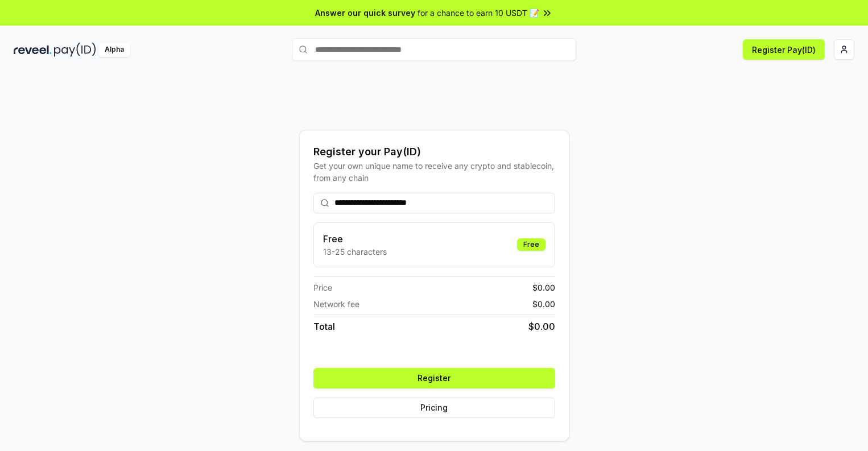 This screenshot has width=868, height=451. Describe the element at coordinates (75, 49) in the screenshot. I see `img: pay_id` at that location.